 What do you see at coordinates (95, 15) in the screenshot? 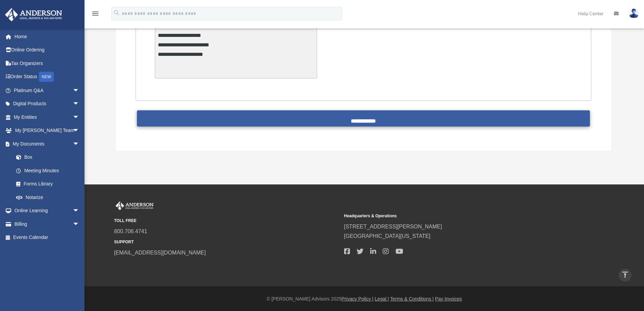
I see `a: menu` at bounding box center [95, 15].